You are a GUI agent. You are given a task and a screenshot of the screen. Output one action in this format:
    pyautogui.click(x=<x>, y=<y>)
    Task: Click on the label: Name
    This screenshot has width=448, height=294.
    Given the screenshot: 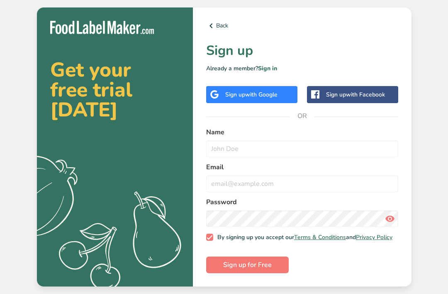 What is the action you would take?
    pyautogui.click(x=302, y=132)
    